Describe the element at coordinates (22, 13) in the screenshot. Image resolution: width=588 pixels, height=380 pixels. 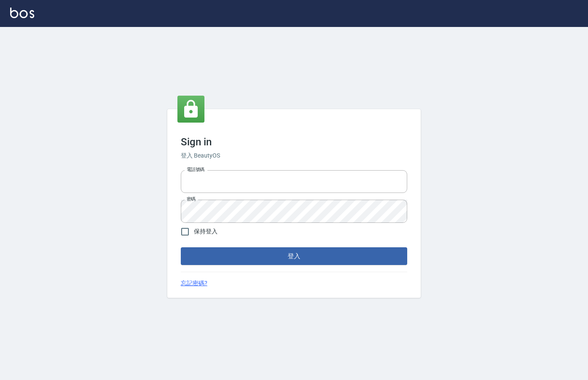
I see `img: Logo` at that location.